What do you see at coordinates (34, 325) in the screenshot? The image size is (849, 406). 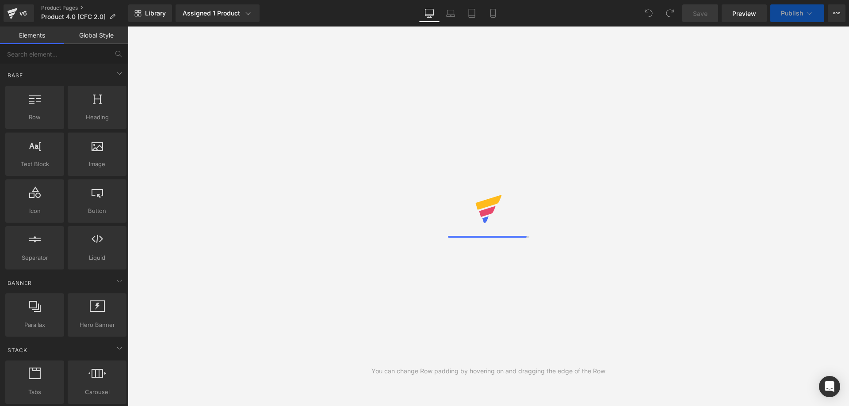 I see `span: Parallax` at bounding box center [34, 325].